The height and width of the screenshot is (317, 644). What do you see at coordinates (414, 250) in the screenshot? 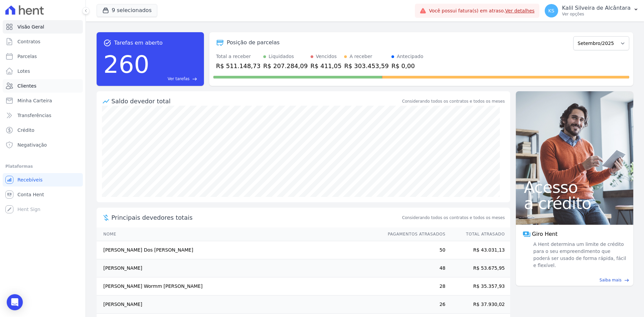
I see `td: 50` at bounding box center [414, 250].